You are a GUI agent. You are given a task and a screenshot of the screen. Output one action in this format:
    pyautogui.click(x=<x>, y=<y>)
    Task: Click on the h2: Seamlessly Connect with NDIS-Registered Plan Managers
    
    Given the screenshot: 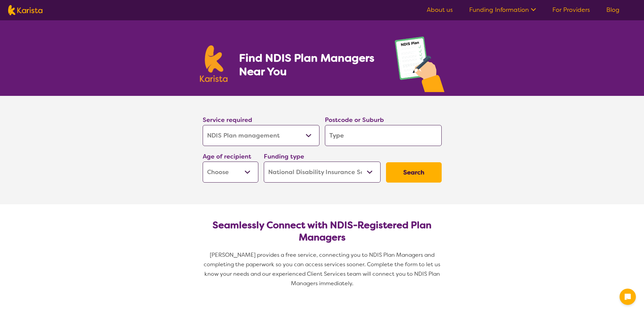 What is the action you would take?
    pyautogui.click(x=322, y=232)
    